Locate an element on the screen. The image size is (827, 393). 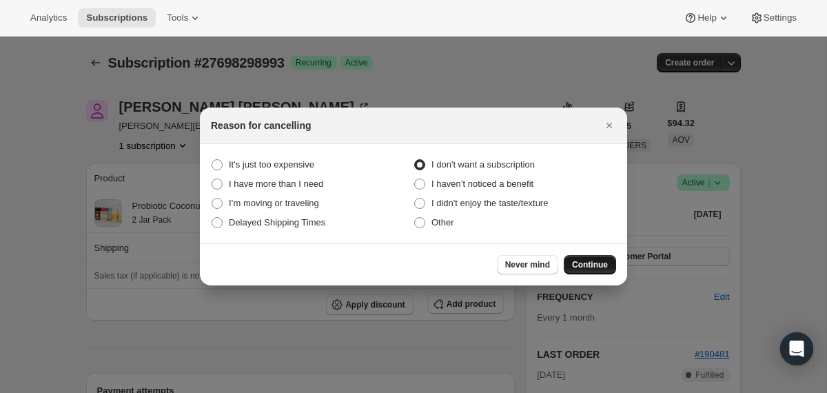
span: I haven’t noticed a benefit is located at coordinates (483, 183).